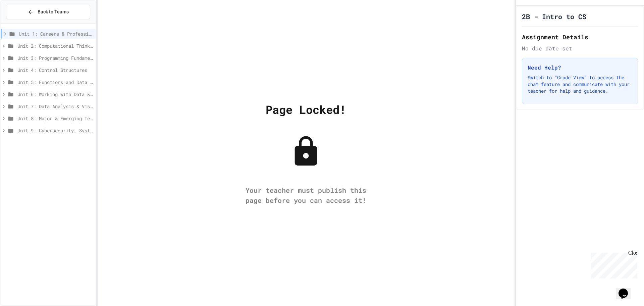 This screenshot has height=306, width=644. I want to click on h1: 2B - Intro to CS, so click(554, 16).